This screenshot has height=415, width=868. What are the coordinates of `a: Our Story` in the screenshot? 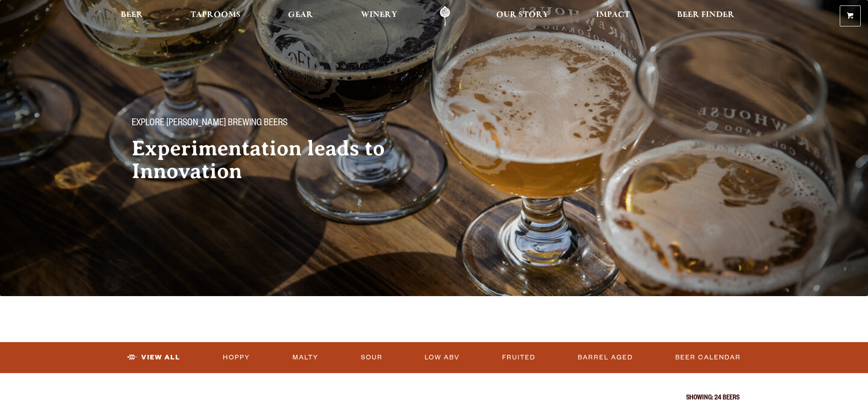 It's located at (522, 16).